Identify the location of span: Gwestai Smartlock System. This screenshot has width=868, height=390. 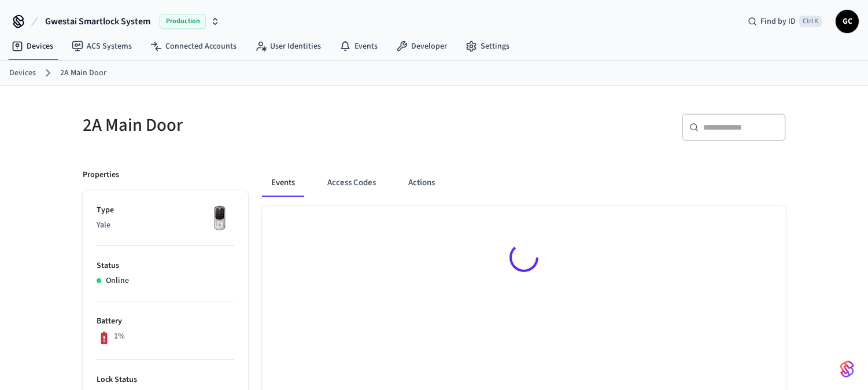
(98, 22).